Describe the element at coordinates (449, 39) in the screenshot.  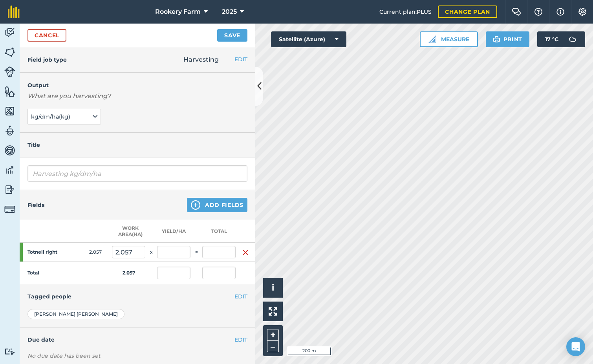
I see `button: Measure` at that location.